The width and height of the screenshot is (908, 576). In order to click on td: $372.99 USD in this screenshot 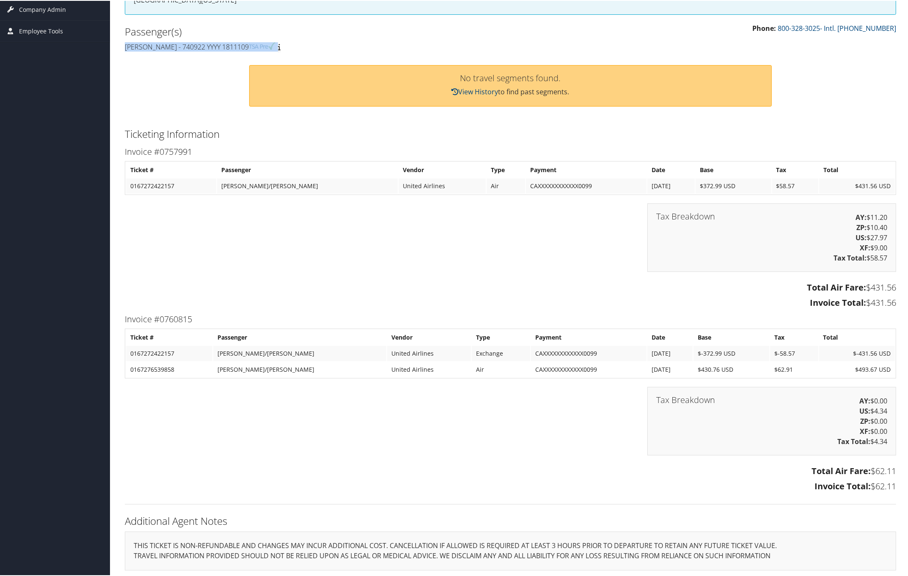, I will do `click(733, 185)`.